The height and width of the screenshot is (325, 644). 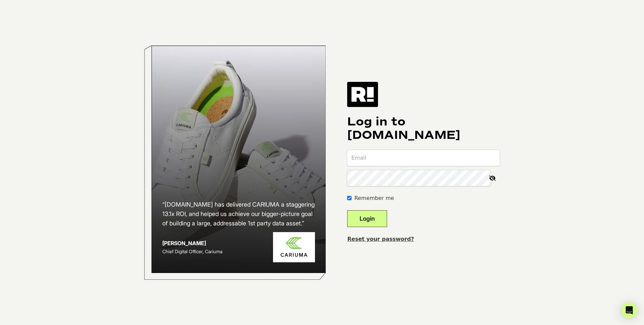 I want to click on label: Remember me, so click(x=374, y=198).